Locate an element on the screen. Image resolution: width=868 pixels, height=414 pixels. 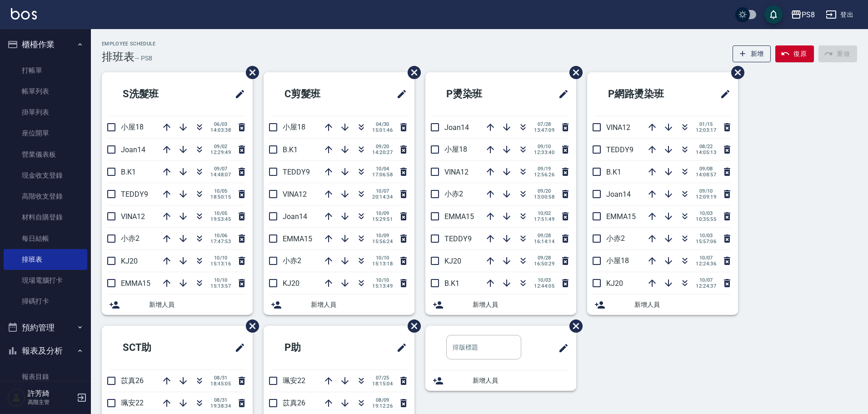
a: 報表目錄 is located at coordinates (45, 377).